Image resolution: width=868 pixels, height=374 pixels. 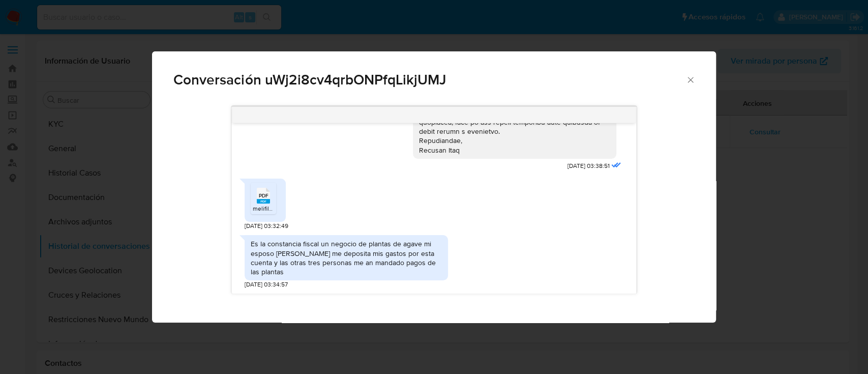 What do you see at coordinates (434, 187) in the screenshot?
I see `div: Comunicación` at bounding box center [434, 187].